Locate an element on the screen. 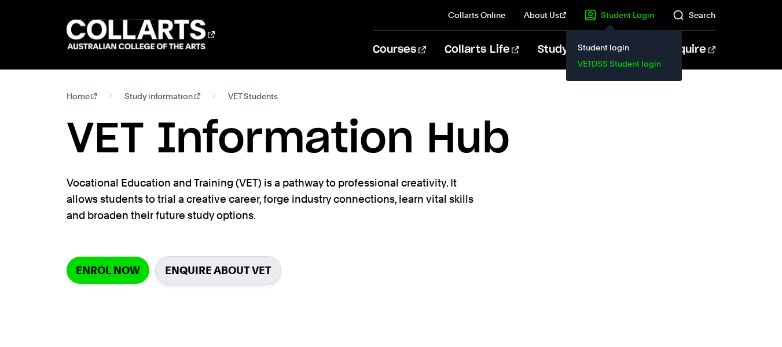  a: Enquire about VET is located at coordinates (218, 270).